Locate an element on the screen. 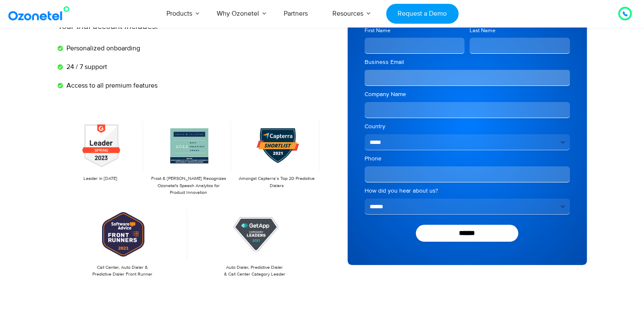  label: First Name is located at coordinates (415, 31).